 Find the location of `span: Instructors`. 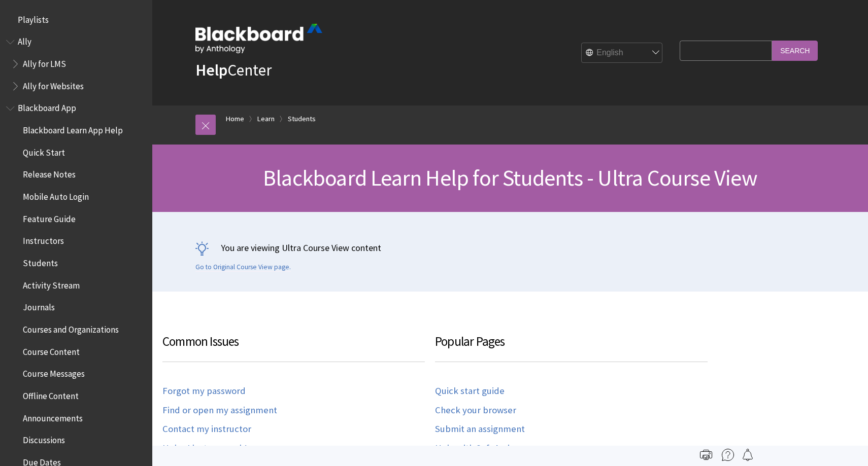

span: Instructors is located at coordinates (43, 239).